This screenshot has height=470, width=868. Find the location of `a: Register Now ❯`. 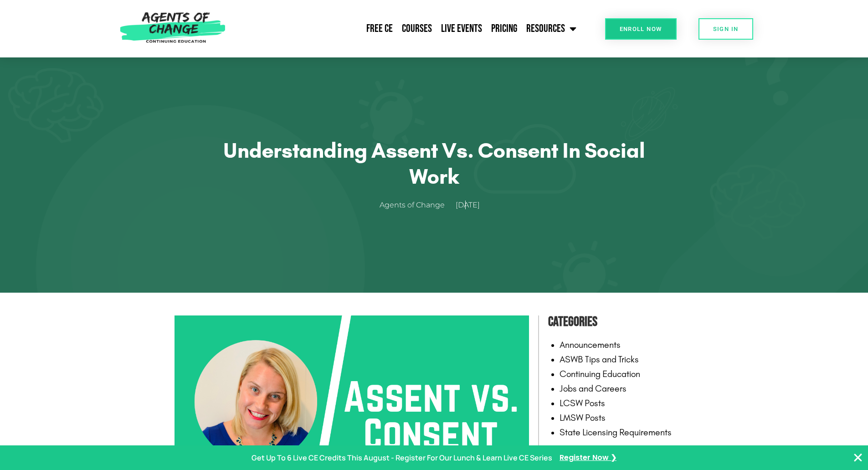

a: Register Now ❯ is located at coordinates (588, 458).